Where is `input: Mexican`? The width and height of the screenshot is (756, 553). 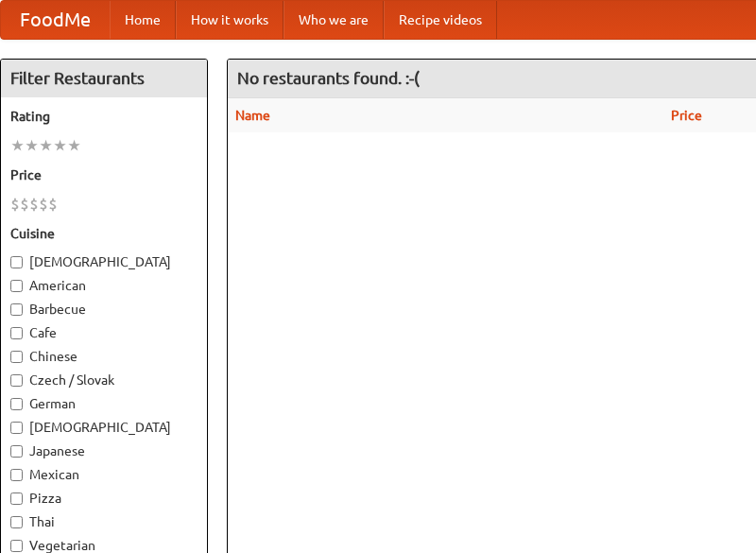 input: Mexican is located at coordinates (16, 474).